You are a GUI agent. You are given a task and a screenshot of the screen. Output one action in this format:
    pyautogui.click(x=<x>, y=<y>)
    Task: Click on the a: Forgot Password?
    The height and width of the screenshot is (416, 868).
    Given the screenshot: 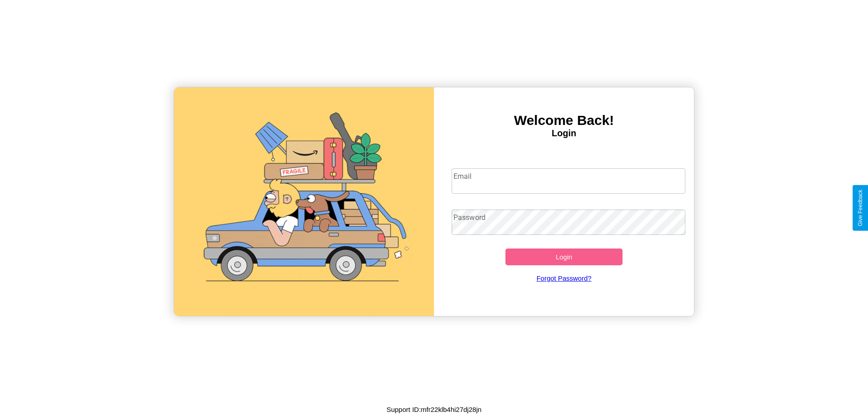 What is the action you would take?
    pyautogui.click(x=564, y=278)
    